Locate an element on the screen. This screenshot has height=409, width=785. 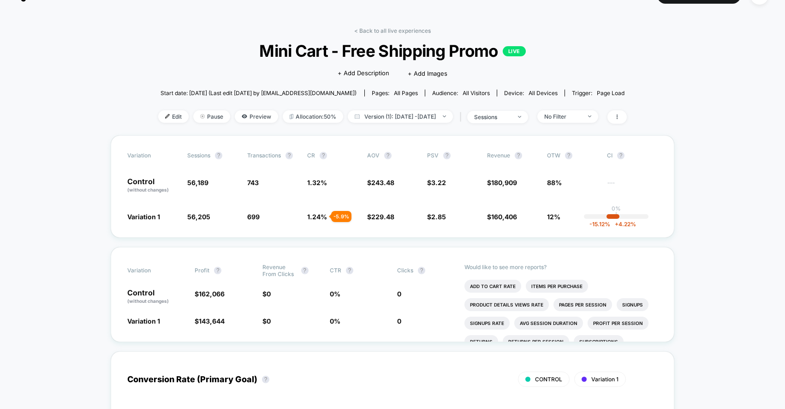
span: Page Load is located at coordinates (611, 93).